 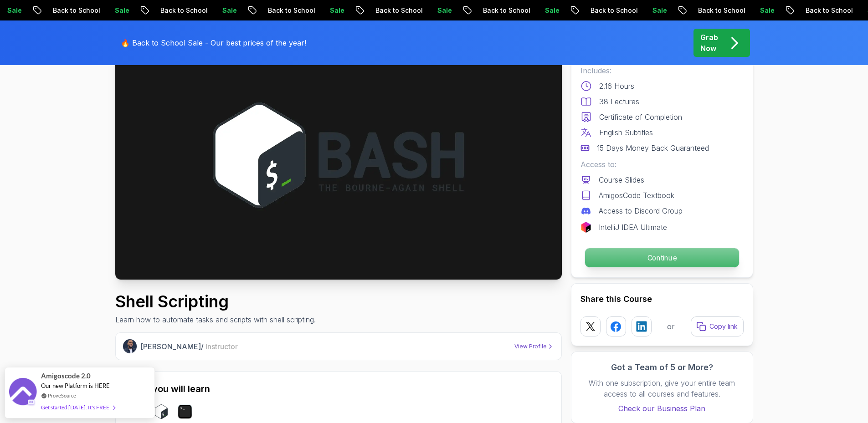 I want to click on p: Certificate of Completion, so click(x=640, y=117).